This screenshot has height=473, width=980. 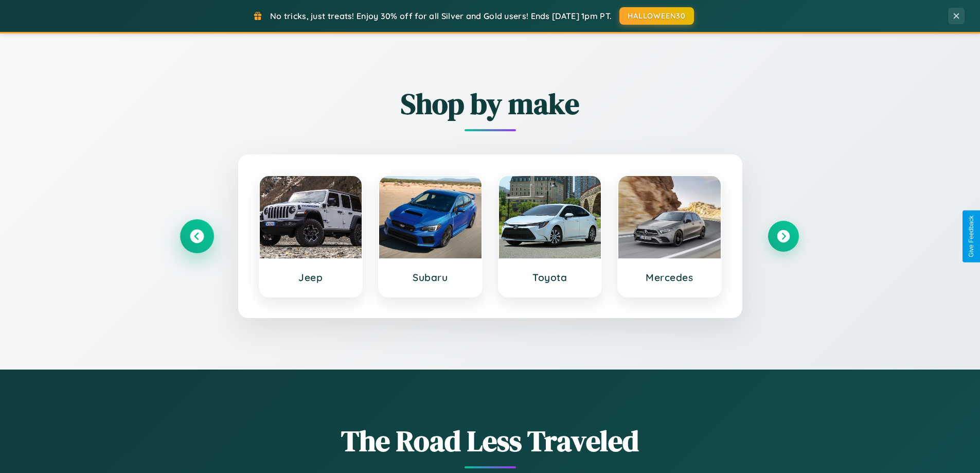 I want to click on div: Give Feedback, so click(x=971, y=236).